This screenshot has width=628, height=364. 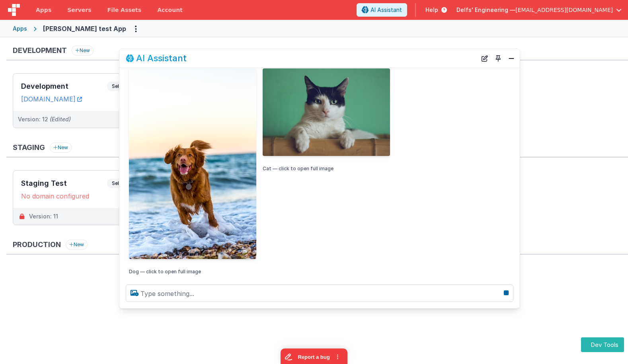 I want to click on div: Dog — click to open full image, so click(x=193, y=272).